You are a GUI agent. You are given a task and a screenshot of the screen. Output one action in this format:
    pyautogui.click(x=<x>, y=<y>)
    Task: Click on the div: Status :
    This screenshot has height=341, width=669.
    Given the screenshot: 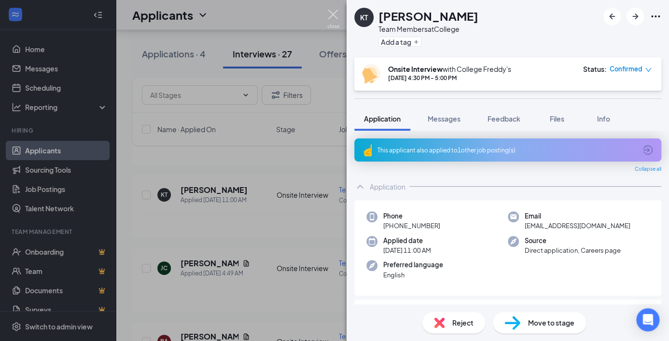 What is the action you would take?
    pyautogui.click(x=594, y=69)
    